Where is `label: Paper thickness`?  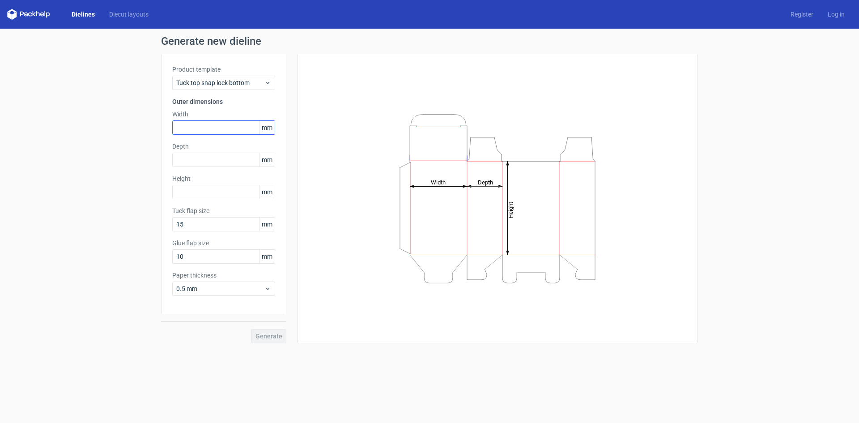 label: Paper thickness is located at coordinates (224, 275).